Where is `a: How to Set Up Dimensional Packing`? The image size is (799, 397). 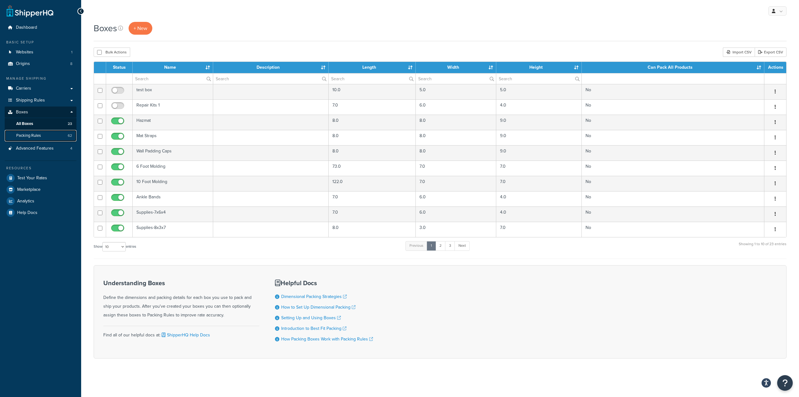
a: How to Set Up Dimensional Packing is located at coordinates (318, 307).